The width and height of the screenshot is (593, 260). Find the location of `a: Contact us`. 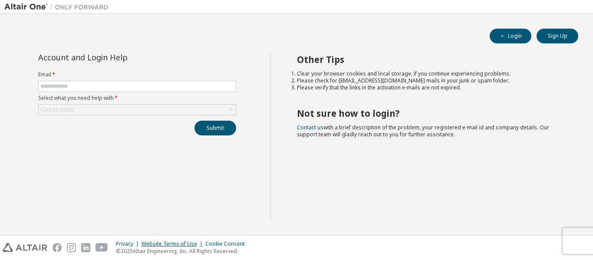

a: Contact us is located at coordinates (310, 127).